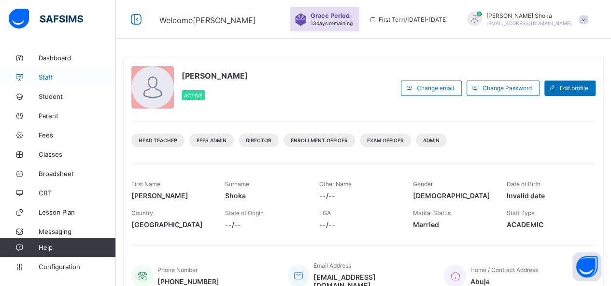 This screenshot has width=611, height=286. What do you see at coordinates (258, 140) in the screenshot?
I see `span: Director` at bounding box center [258, 140].